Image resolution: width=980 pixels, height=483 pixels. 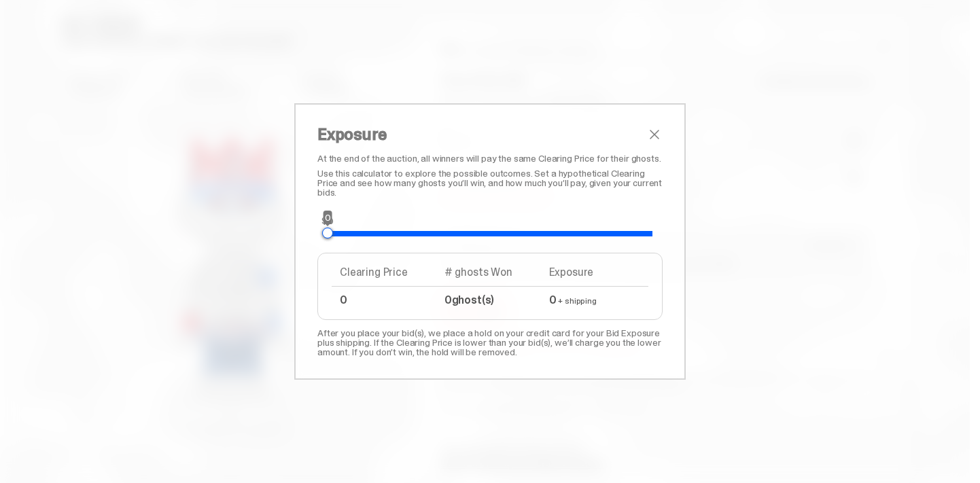 I want to click on th: Exposure, so click(x=595, y=273).